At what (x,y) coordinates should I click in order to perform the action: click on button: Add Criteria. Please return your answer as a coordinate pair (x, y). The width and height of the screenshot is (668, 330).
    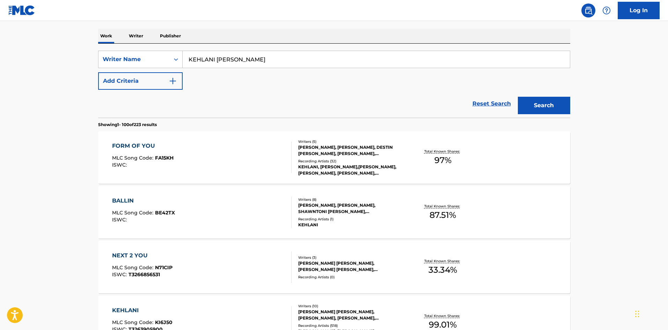
    Looking at the image, I should click on (140, 81).